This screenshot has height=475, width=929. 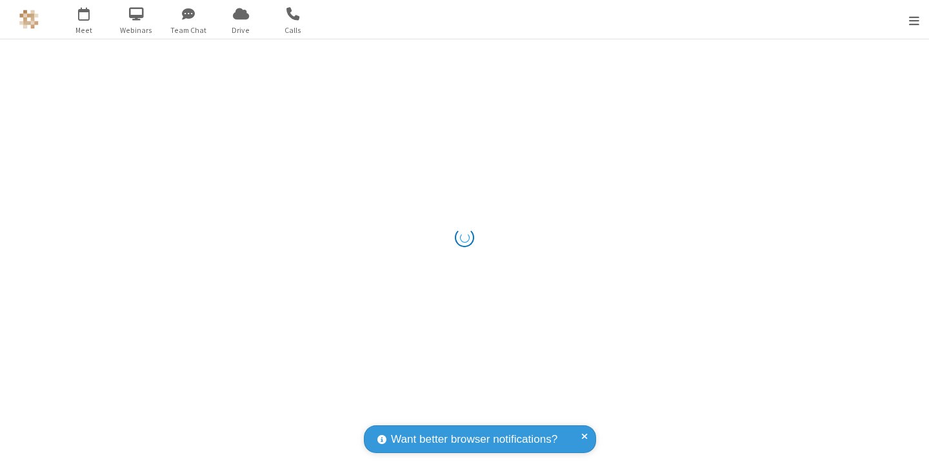 I want to click on span: Calls, so click(x=293, y=30).